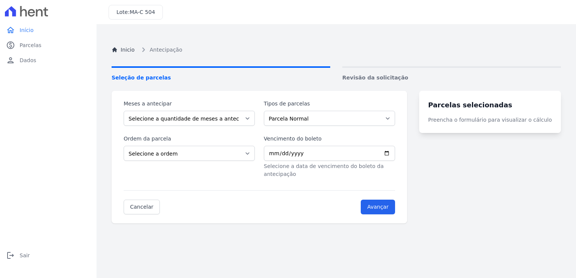  I want to click on span: Sair, so click(25, 256).